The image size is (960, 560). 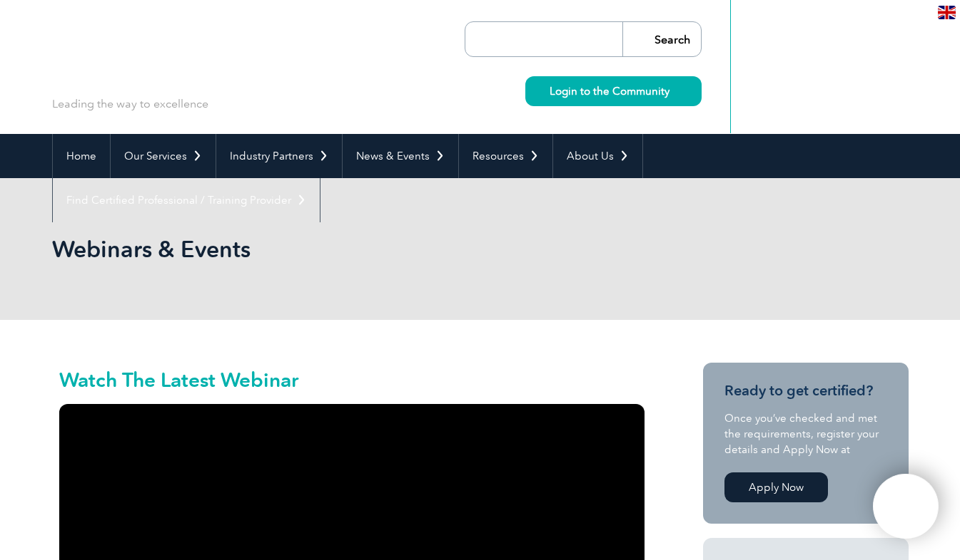 I want to click on img: svg+xml;nitro-empty-id=MzU4OjIyMw==-1;base64,PHN2ZyB2aWV3Qm94PSIwIDAgMTEgMTEiIHdpZHRoPSIxMSIgaGVp..., so click(x=673, y=90).